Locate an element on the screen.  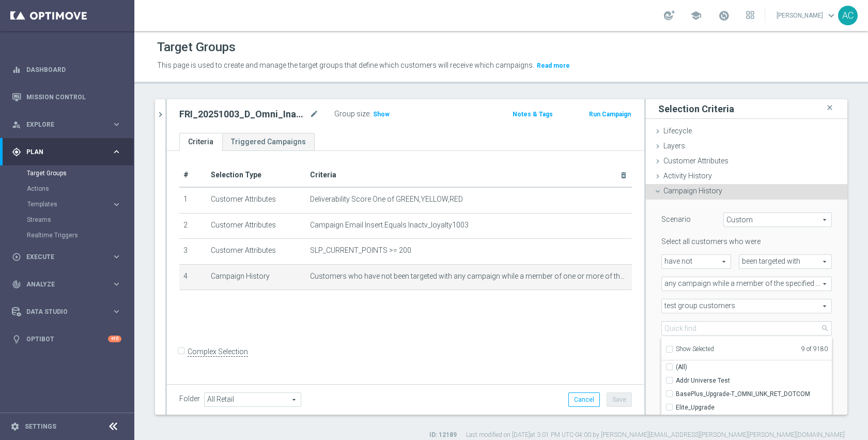
h3: Selection Criteria is located at coordinates (696, 109).